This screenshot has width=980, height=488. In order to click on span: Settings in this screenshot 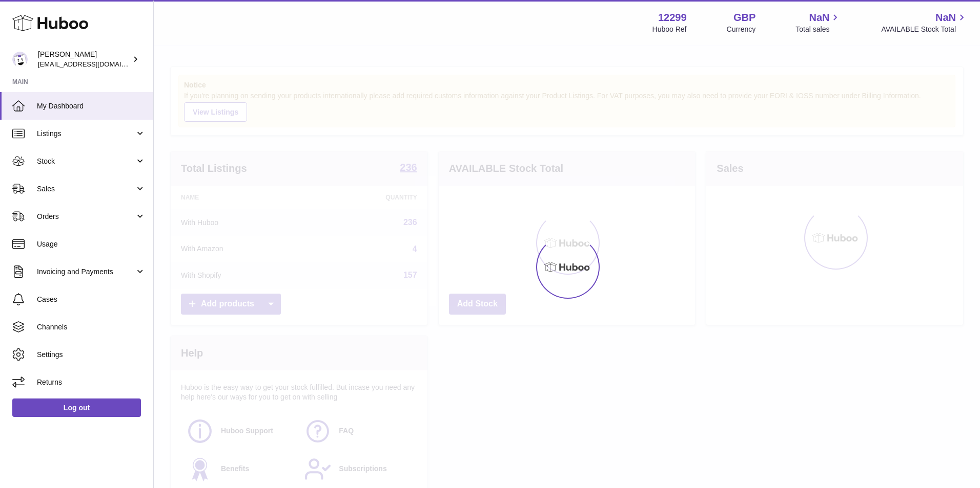, I will do `click(91, 355)`.